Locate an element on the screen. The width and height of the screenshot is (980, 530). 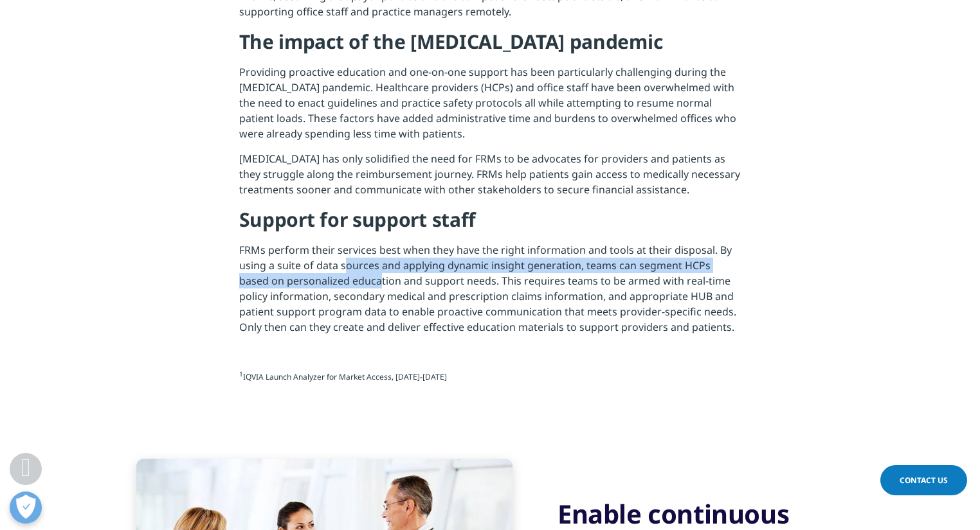
p: Providing proactive education and one-on-one support has been particularly challenging during the... is located at coordinates (490, 108).